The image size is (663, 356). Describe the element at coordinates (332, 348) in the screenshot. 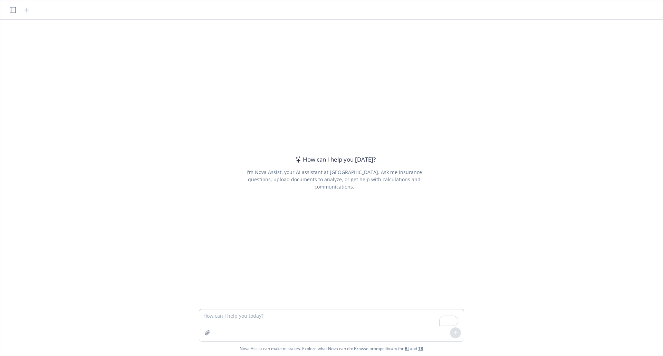

I see `span: Nova Assist can make mistakes. Explore what Nova can do: Browse prompt library for and` at that location.